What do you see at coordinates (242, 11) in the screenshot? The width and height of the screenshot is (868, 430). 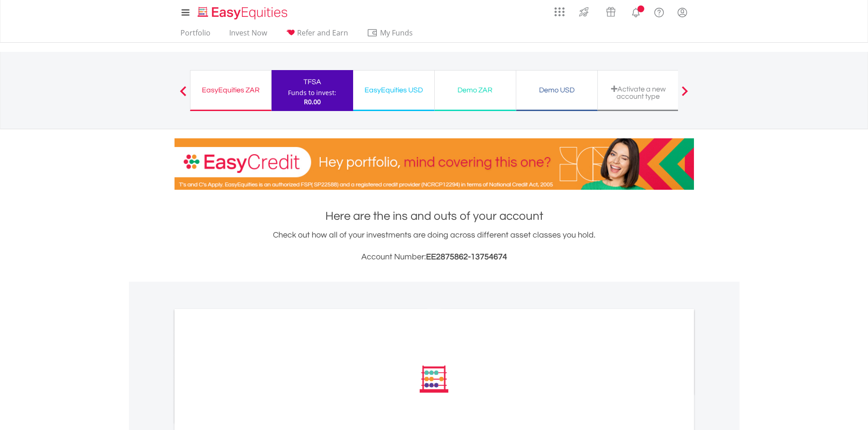 I see `a: Home page` at bounding box center [242, 11].